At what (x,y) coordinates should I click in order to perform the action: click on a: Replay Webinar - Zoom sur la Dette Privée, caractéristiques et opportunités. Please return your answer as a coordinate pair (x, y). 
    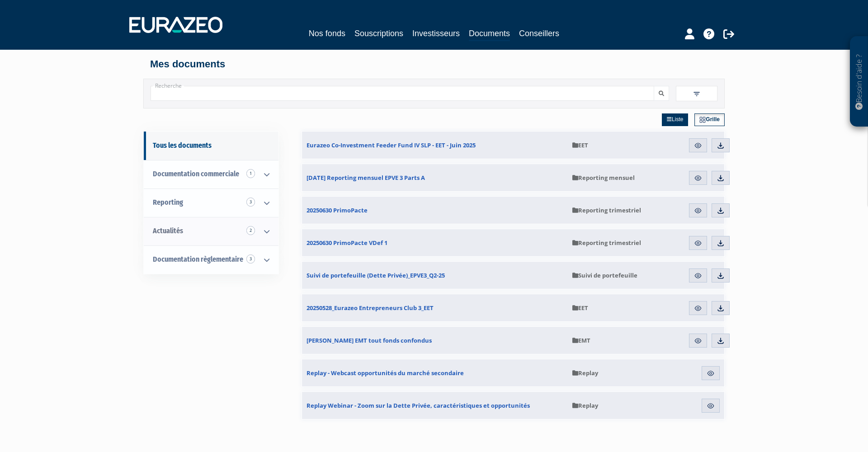
    Looking at the image, I should click on (435, 405).